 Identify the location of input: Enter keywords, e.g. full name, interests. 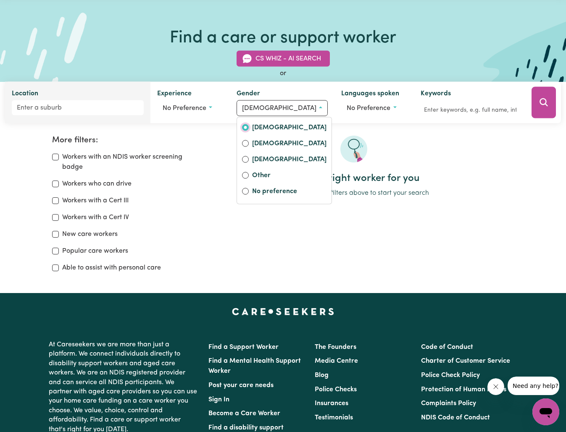
(470, 110).